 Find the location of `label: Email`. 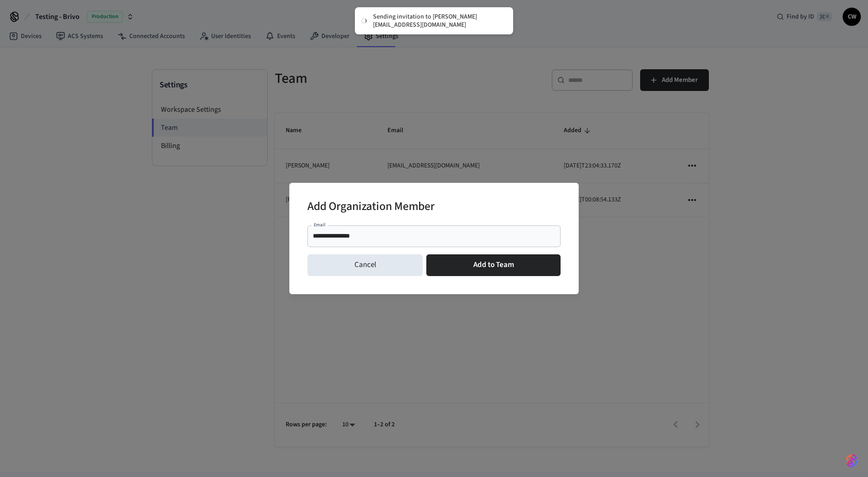

label: Email is located at coordinates (320, 224).